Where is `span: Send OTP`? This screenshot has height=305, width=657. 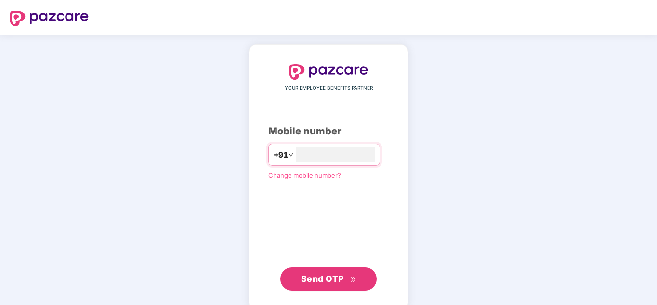
span: Send OTP is located at coordinates (322, 279).